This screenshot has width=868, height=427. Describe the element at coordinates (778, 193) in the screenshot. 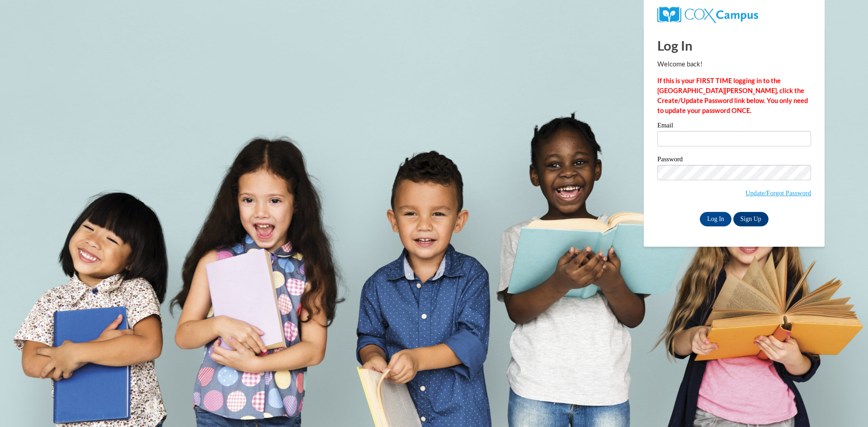

I see `a: Update/Forgot Password` at that location.